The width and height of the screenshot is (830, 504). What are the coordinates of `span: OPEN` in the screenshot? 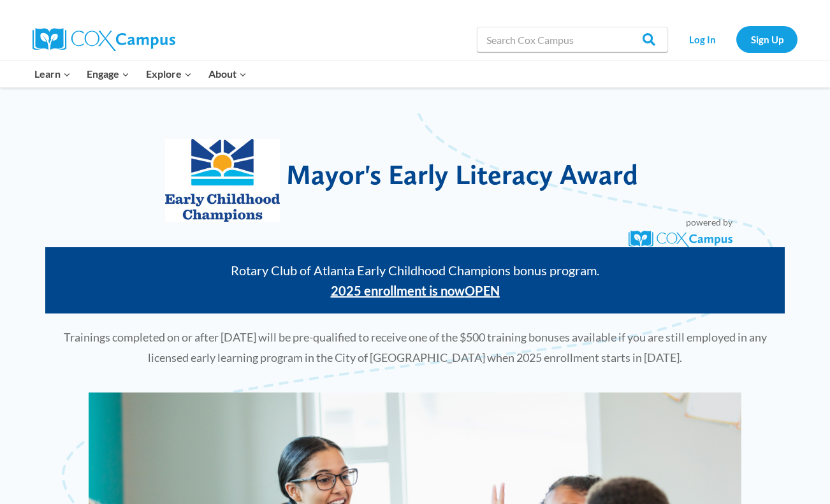 It's located at (482, 290).